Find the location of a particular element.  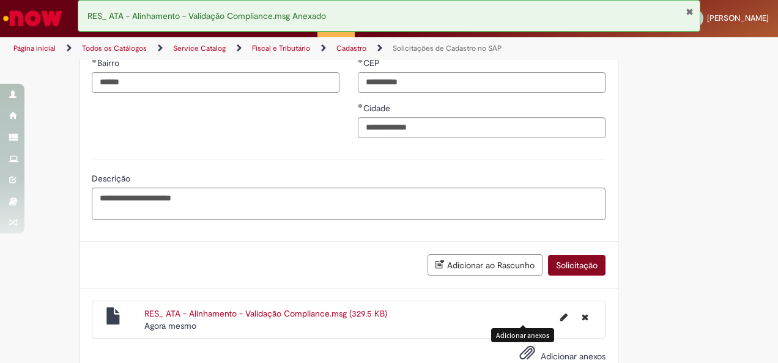

span: Descrição is located at coordinates (112, 179).